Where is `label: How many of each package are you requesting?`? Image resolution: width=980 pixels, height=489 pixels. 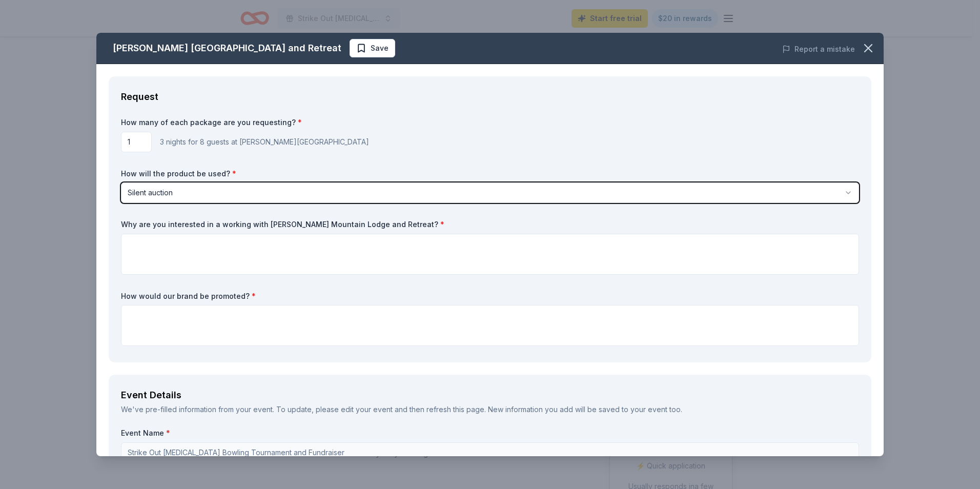 label: How many of each package are you requesting? is located at coordinates (490, 123).